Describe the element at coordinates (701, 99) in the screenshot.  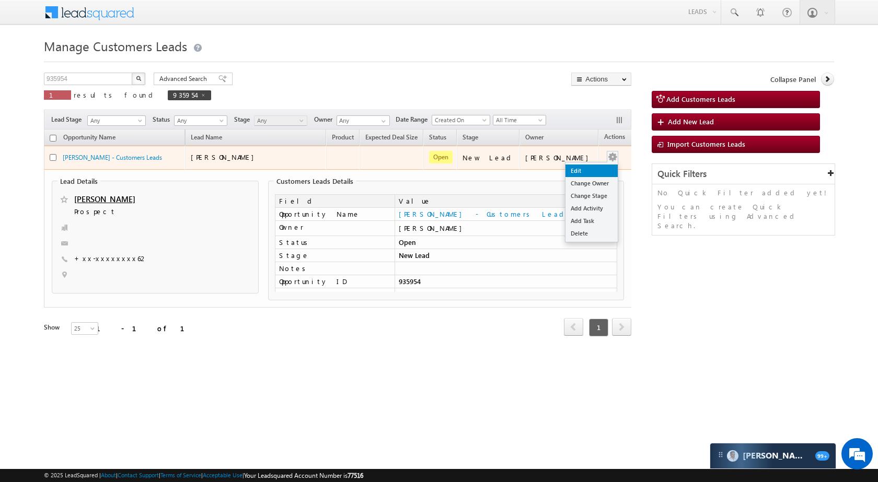
I see `span: Add Customers Leads` at that location.